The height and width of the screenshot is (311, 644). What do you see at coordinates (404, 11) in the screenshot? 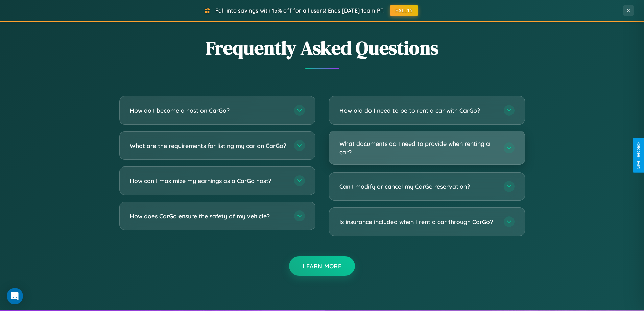
I see `button: FALL15` at bounding box center [404, 11].